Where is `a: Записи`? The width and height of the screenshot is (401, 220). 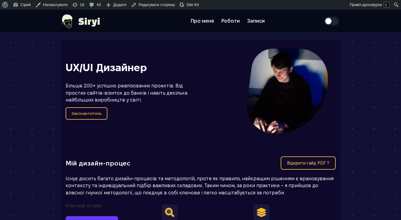 a: Записи is located at coordinates (256, 21).